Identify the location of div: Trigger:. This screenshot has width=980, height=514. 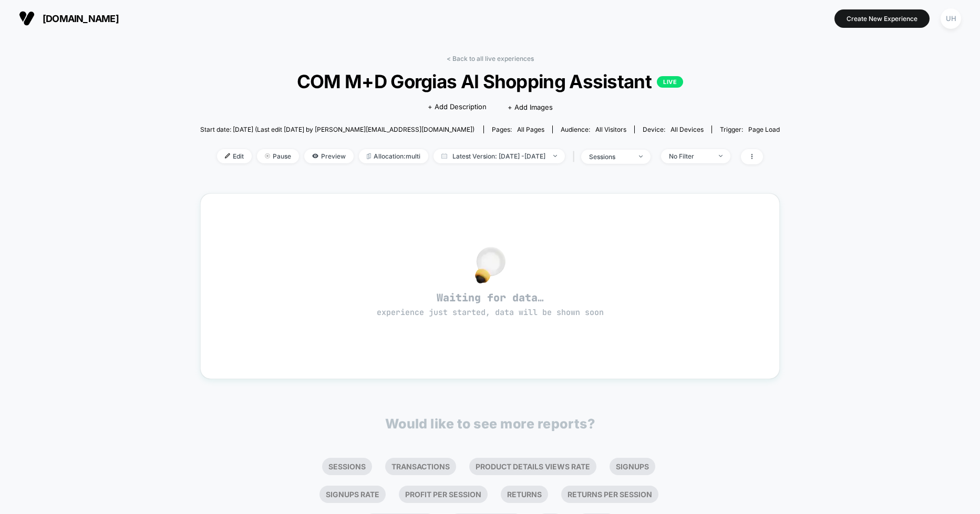
(750, 129).